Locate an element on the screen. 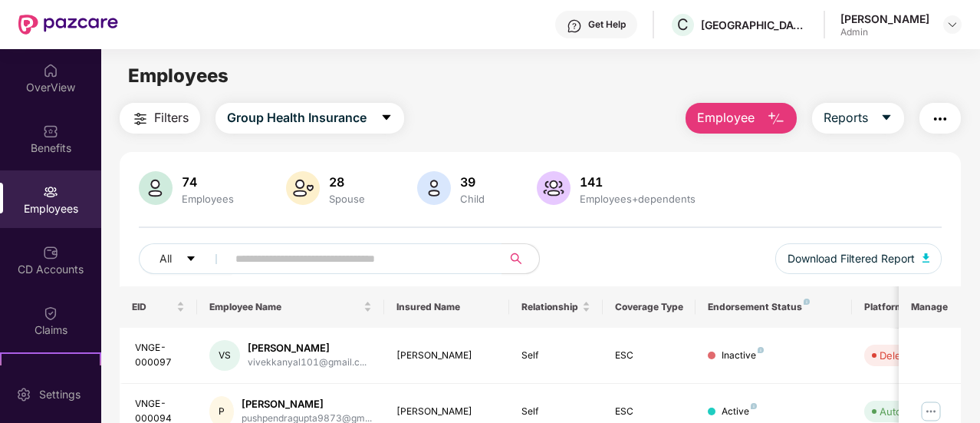 The width and height of the screenshot is (980, 423). th: EID is located at coordinates (159, 307).